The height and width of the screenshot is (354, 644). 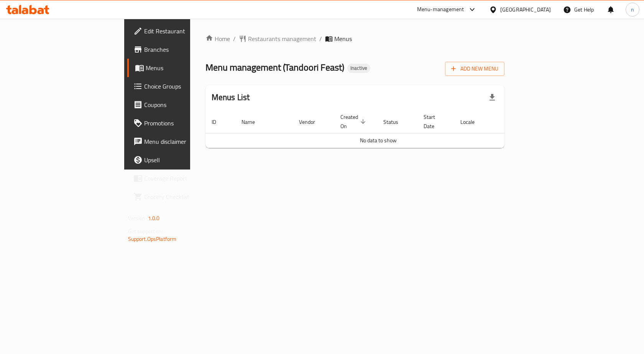 What do you see at coordinates (152, 239) in the screenshot?
I see `a: Support.OpsPlatform` at bounding box center [152, 239].